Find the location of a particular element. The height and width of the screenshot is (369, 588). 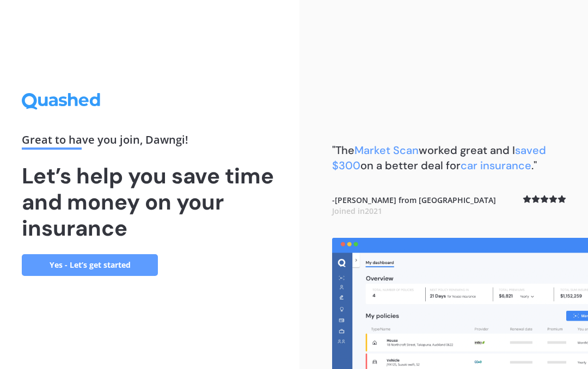

span: Market Scan is located at coordinates (386, 150).